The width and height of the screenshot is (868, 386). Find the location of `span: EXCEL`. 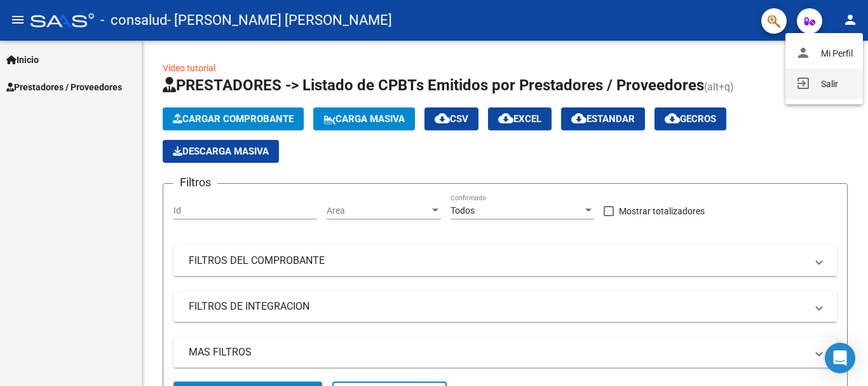

span: EXCEL is located at coordinates (520, 119).